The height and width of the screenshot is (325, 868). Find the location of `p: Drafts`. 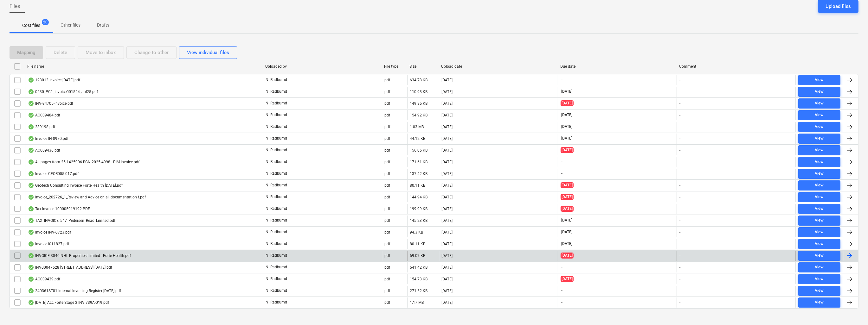

p: Drafts is located at coordinates (103, 25).